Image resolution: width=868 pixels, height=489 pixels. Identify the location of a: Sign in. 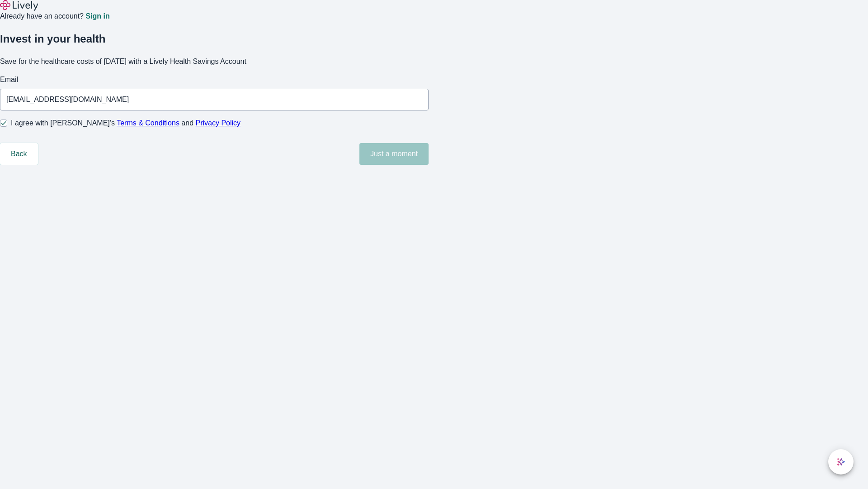
(97, 16).